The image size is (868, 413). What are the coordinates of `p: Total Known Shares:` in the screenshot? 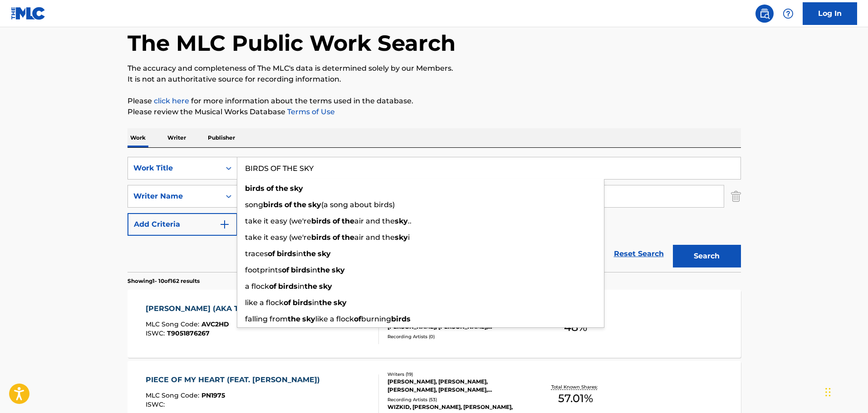 It's located at (575, 387).